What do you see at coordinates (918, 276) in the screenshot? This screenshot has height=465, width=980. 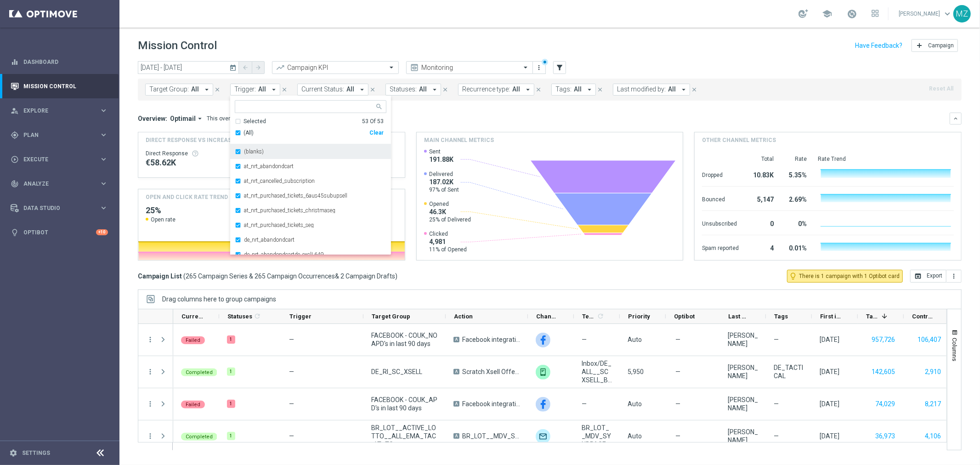 I see `i: open_in_browser` at bounding box center [918, 276].